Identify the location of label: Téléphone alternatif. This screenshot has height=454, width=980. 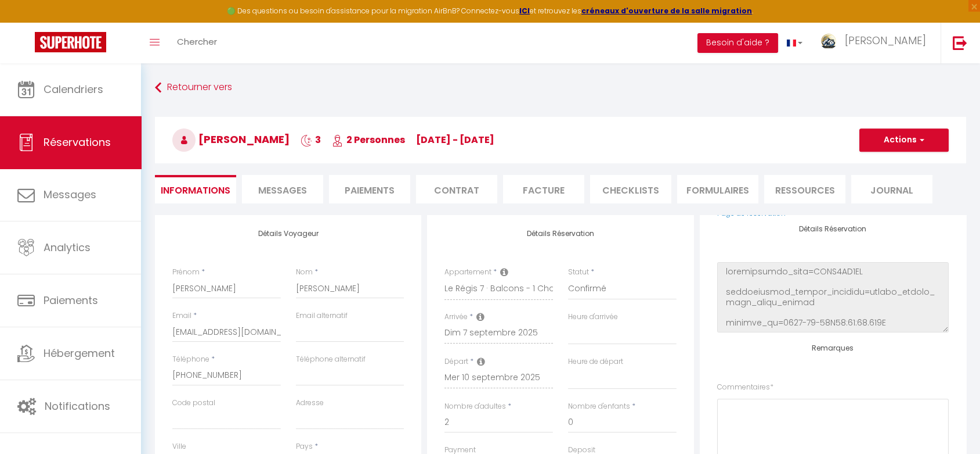
(331, 359).